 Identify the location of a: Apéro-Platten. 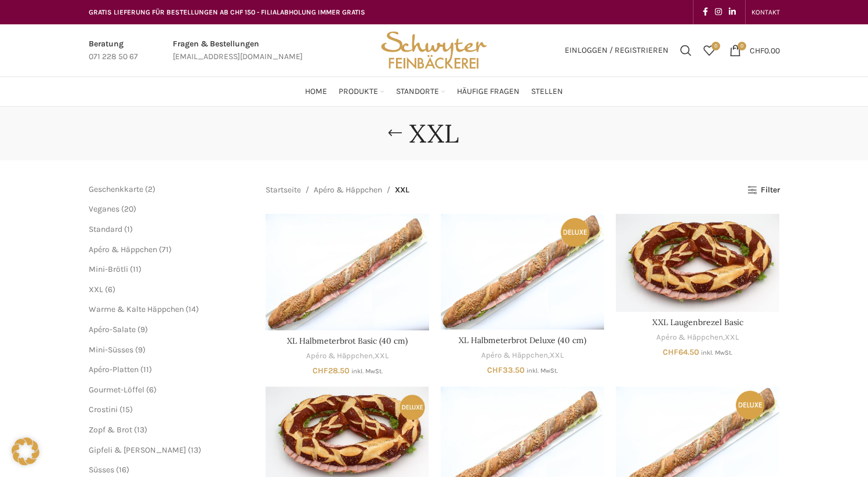
(114, 369).